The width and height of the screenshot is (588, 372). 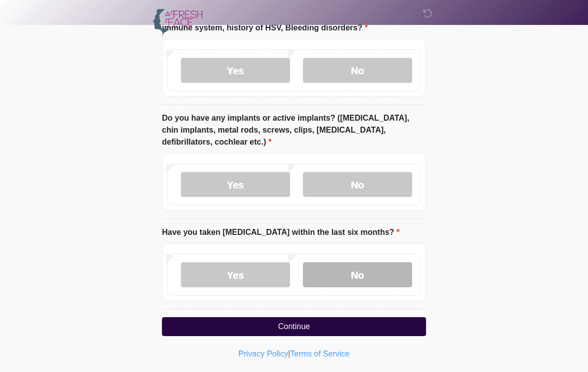 What do you see at coordinates (177, 22) in the screenshot?
I see `img: A Fresh Face Aesthetics Inc Logo` at bounding box center [177, 22].